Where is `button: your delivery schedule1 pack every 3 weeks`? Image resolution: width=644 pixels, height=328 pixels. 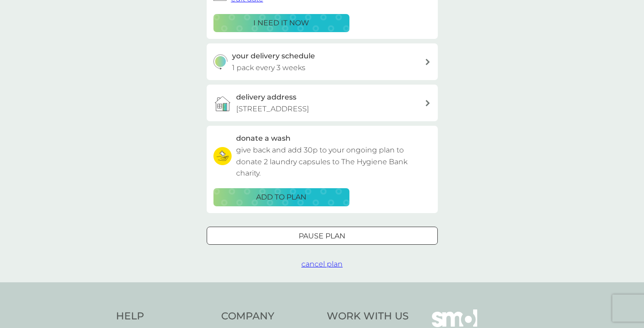
button: your delivery schedule1 pack every 3 weeks is located at coordinates (323, 62).